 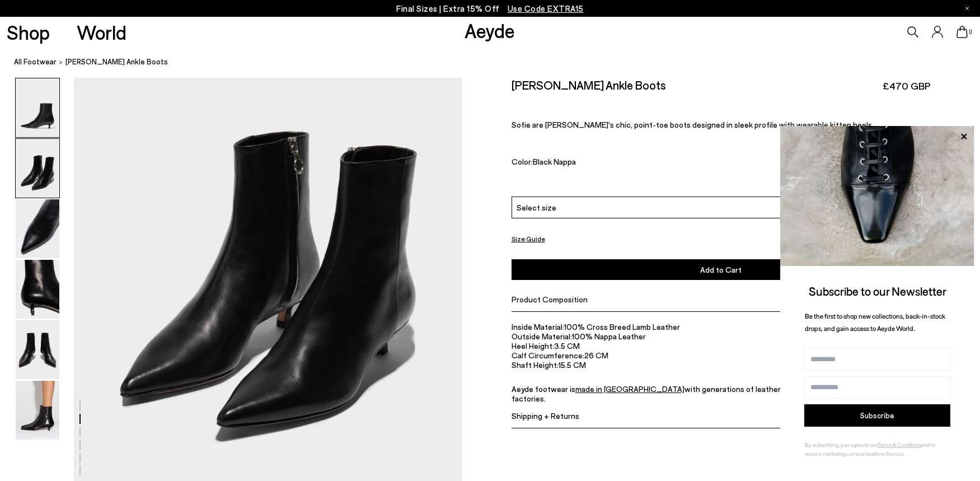 What do you see at coordinates (38, 349) in the screenshot?
I see `img: Sofie Leather Ankle Boots - Image 5` at bounding box center [38, 349].